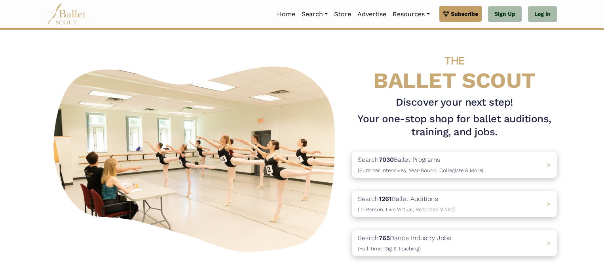  What do you see at coordinates (454, 61) in the screenshot?
I see `span: THE` at bounding box center [454, 61].